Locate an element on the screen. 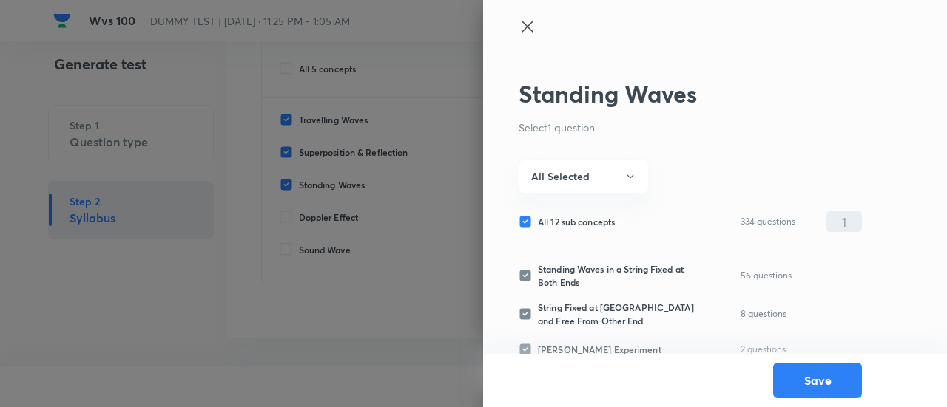  p: Select 1 question is located at coordinates (690, 127).